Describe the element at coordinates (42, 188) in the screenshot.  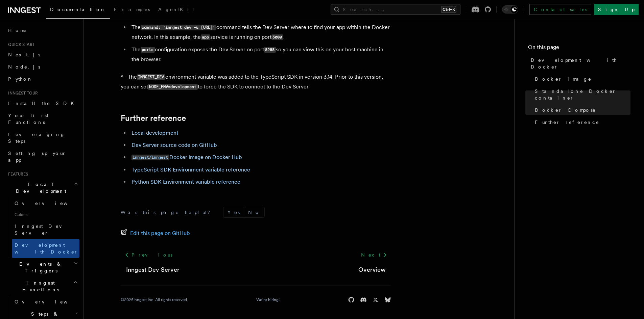
I see `button: Local Development` at that location.